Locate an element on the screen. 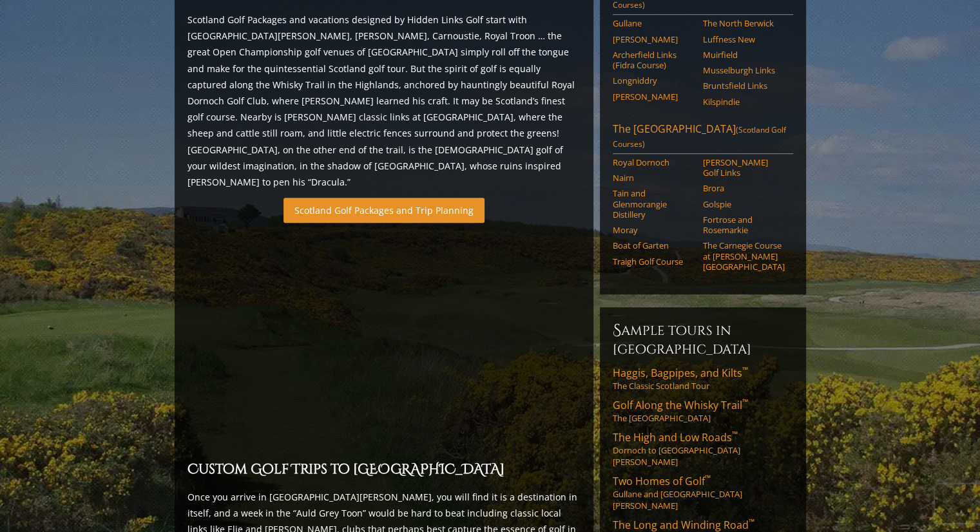  a: The North Berwick is located at coordinates (744, 24).